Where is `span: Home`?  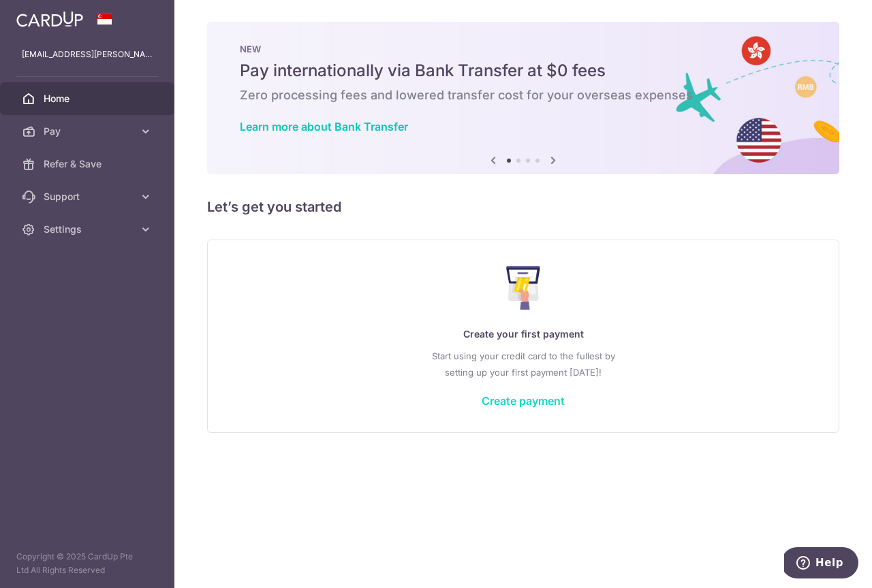
span: Home is located at coordinates (89, 99).